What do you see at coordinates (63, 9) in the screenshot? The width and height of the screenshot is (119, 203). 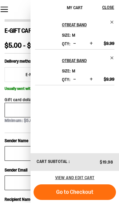 I see `img: Shop Orangetheory` at bounding box center [63, 9].